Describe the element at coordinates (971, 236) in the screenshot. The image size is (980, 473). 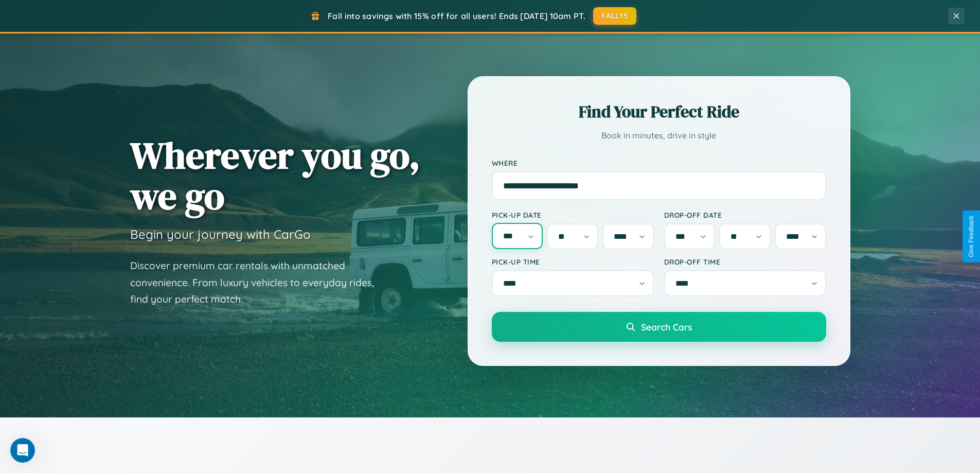
I see `div: Give Feedback` at that location.